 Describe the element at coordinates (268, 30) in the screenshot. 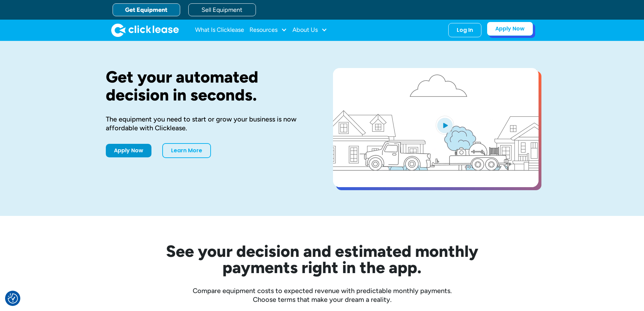

I see `div: Resources` at that location.